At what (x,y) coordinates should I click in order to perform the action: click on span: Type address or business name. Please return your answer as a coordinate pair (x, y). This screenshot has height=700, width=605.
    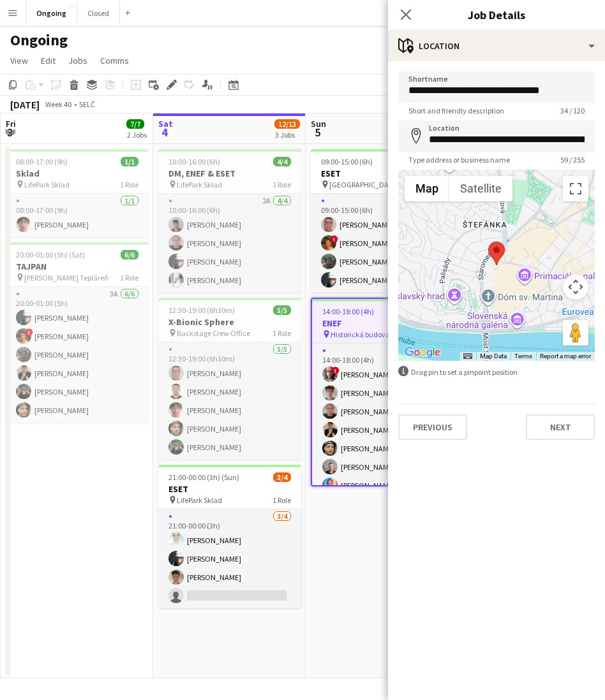
    Looking at the image, I should click on (459, 160).